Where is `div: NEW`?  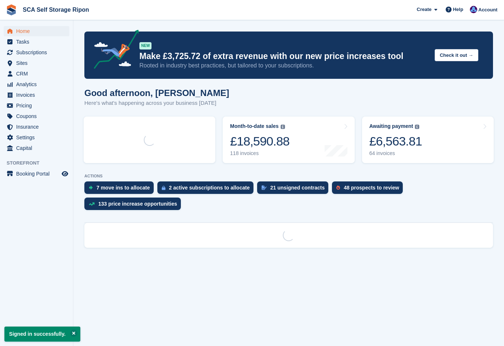 div: NEW is located at coordinates (145, 46).